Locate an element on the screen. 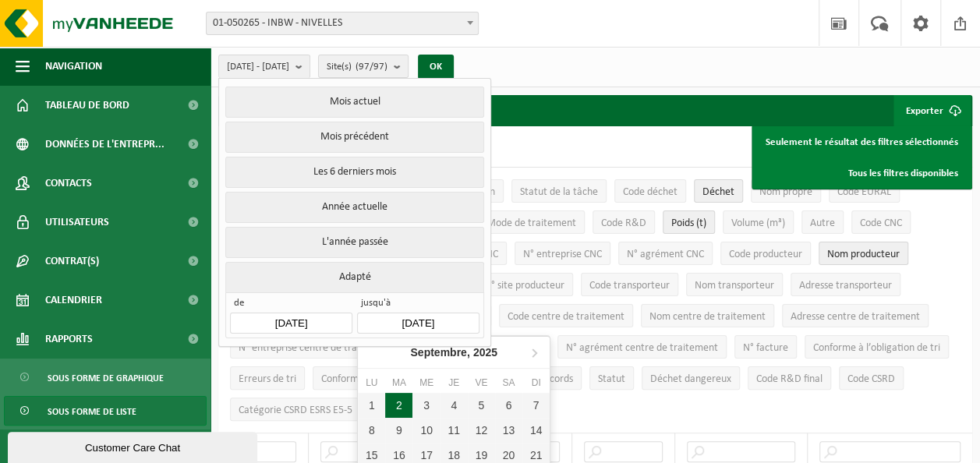  div: 11 is located at coordinates (454, 430).